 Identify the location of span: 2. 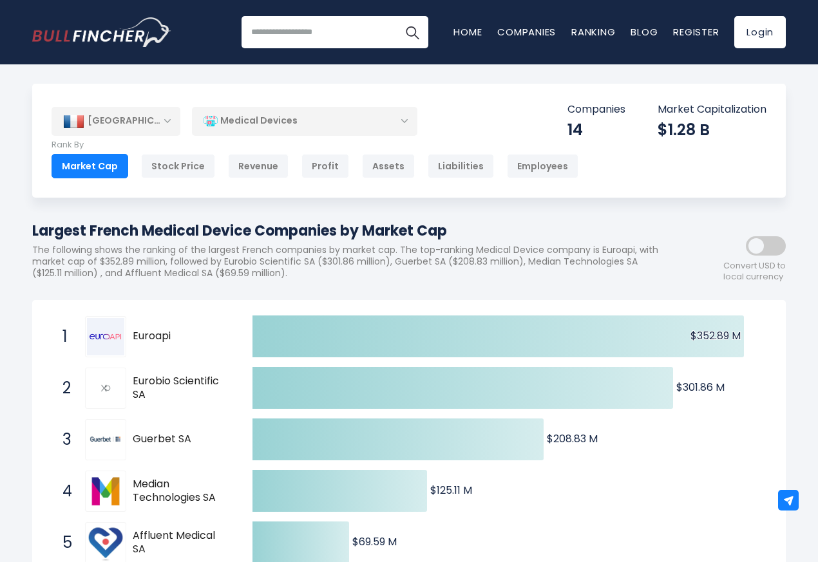
(62, 388).